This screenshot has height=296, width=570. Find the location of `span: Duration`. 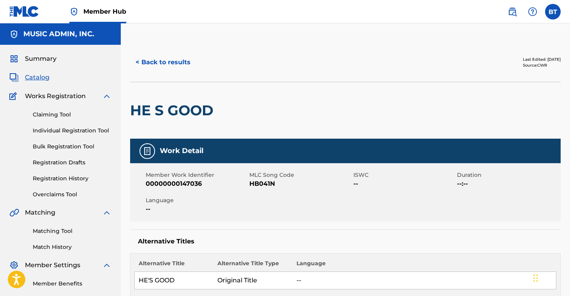

span: Duration is located at coordinates (507, 175).